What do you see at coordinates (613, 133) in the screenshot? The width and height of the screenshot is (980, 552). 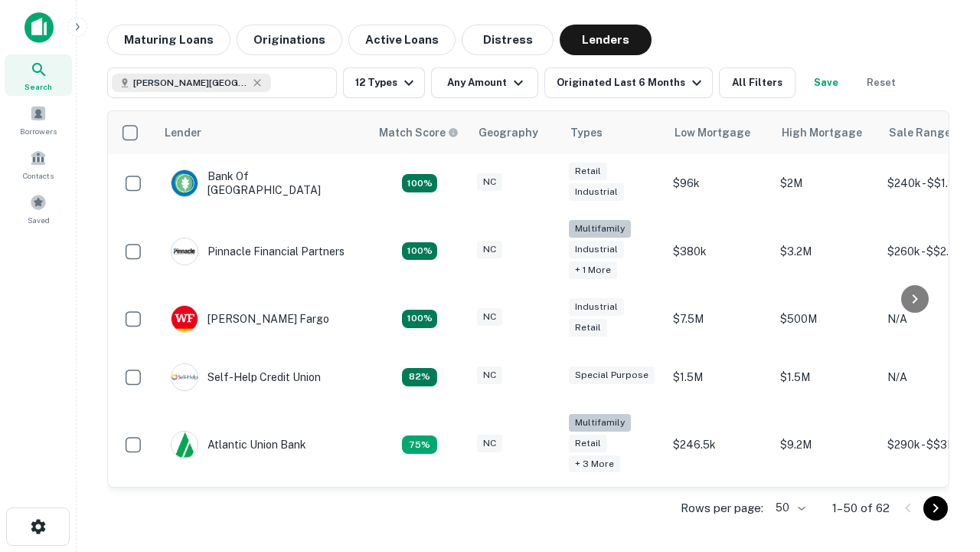 I see `th: Types` at bounding box center [613, 133].